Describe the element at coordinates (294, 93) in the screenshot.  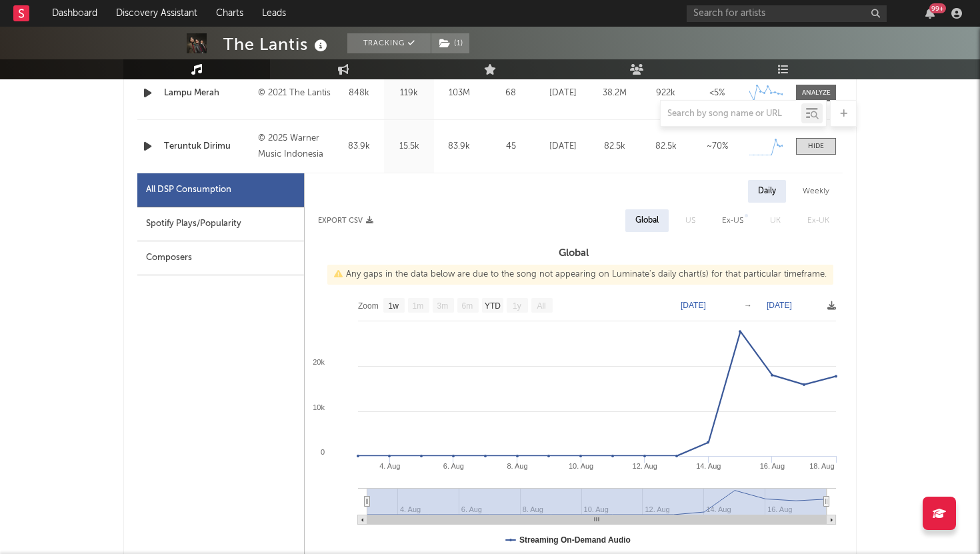
I see `div: © 2021 The Lantis` at that location.